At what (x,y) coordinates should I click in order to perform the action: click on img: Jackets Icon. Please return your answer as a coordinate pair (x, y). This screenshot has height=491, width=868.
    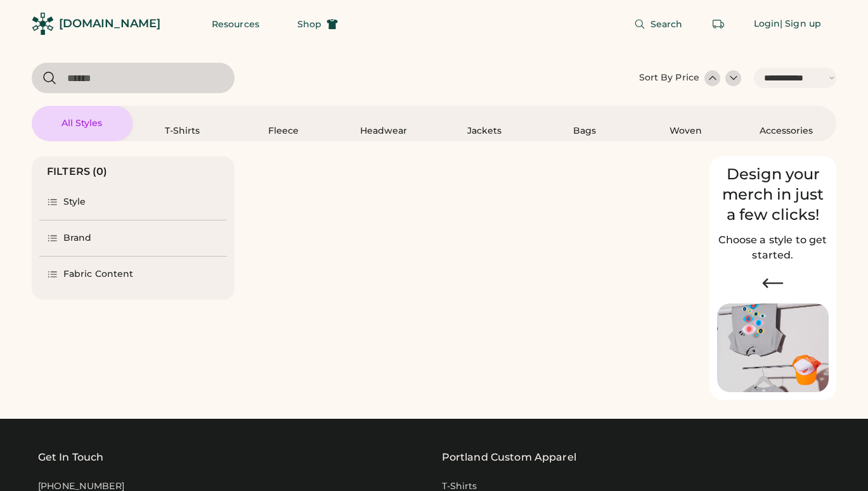
    Looking at the image, I should click on (484, 118).